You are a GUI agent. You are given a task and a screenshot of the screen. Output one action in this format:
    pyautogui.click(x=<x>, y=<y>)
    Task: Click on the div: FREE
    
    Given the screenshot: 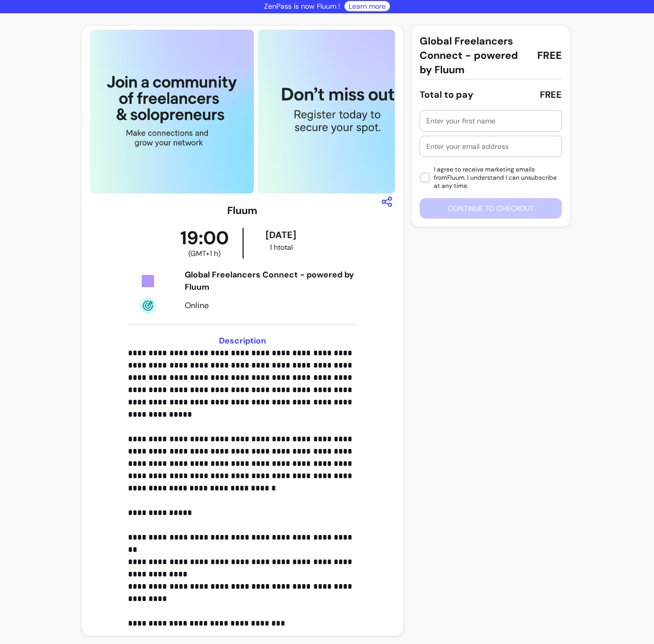 What is the action you would take?
    pyautogui.click(x=551, y=95)
    